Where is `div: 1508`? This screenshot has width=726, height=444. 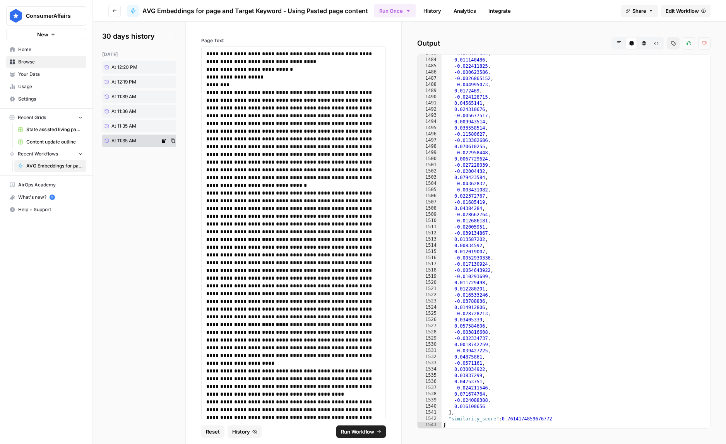 div: 1508 is located at coordinates (429, 209).